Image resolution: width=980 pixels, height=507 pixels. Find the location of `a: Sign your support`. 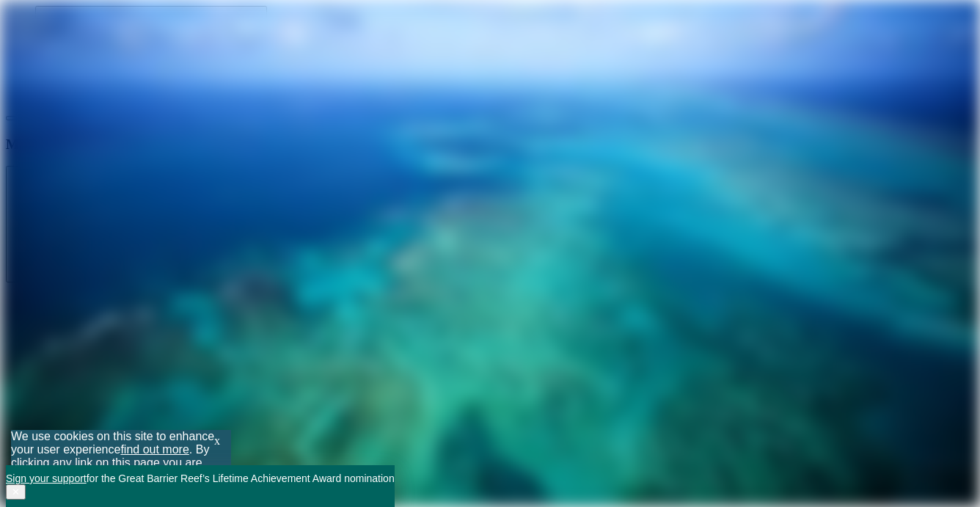

a: Sign your support is located at coordinates (46, 479).